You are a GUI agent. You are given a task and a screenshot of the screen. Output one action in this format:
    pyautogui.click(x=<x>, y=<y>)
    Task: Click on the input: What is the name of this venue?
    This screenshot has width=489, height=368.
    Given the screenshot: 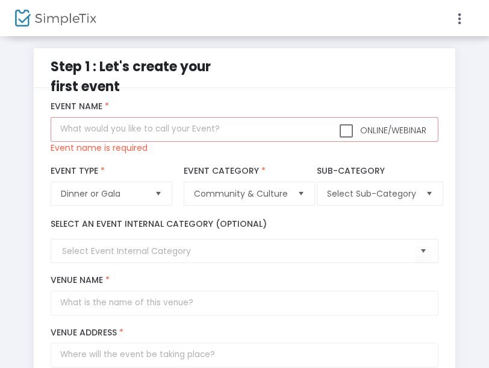 What is the action you would take?
    pyautogui.click(x=244, y=303)
    